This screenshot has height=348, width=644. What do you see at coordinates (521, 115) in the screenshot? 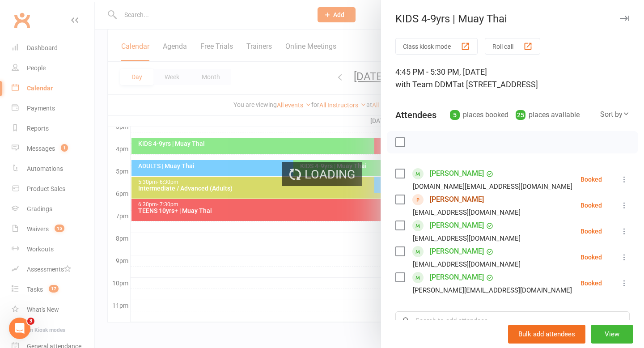
I see `div: 25` at bounding box center [521, 115].